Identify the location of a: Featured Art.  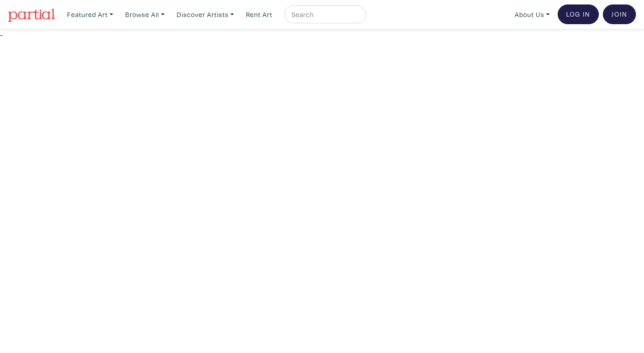
(90, 15).